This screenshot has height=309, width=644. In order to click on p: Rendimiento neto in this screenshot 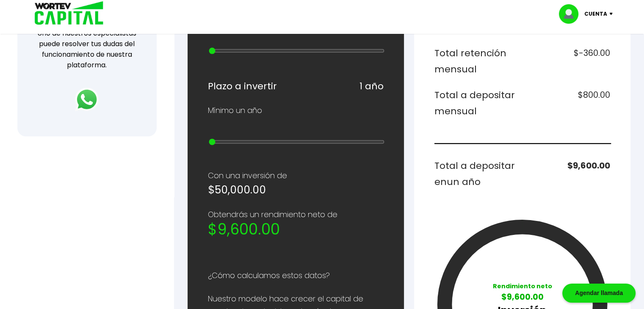, I will do `click(522, 286)`.